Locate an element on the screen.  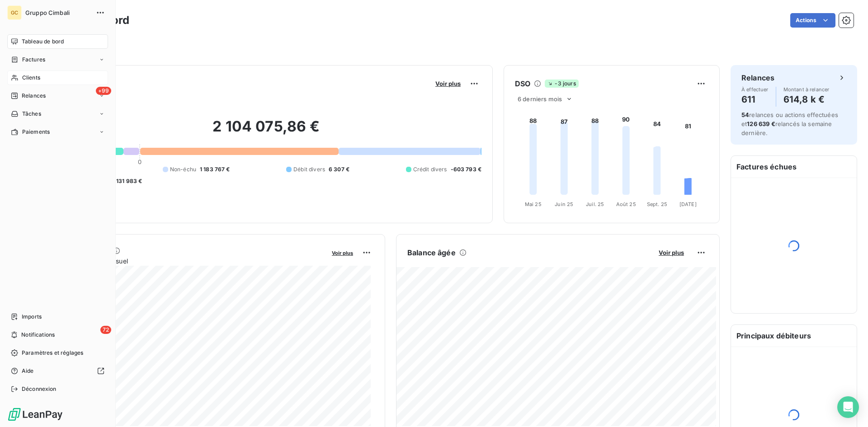
button: Actions is located at coordinates (812, 20).